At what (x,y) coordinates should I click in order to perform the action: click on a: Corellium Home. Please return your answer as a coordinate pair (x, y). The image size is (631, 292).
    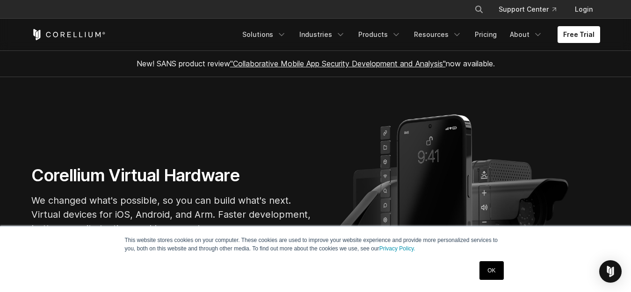
    Looking at the image, I should click on (68, 35).